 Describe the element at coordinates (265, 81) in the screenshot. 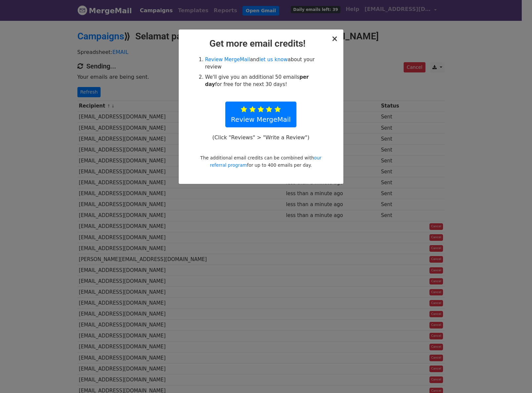

I see `li: We'll give you an additional 50 emails for free for the next 30 days!` at that location.